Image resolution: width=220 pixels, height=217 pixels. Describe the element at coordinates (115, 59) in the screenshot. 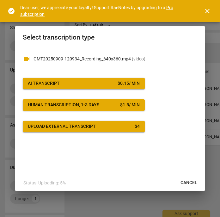

I see `p: GMT20250909-120934_Recording_640x360.mp4(video)` at that location.